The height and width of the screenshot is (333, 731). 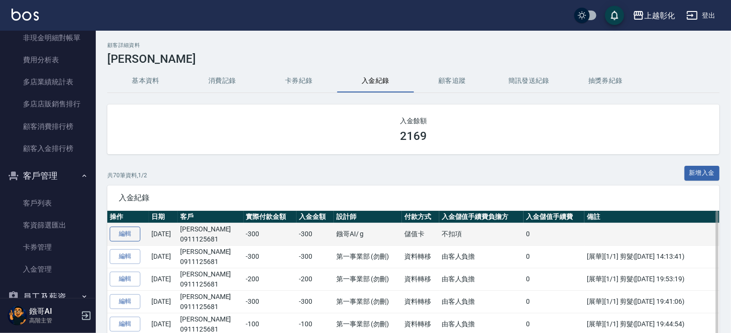 I want to click on a: 客資篩選匯出, so click(x=48, y=225).